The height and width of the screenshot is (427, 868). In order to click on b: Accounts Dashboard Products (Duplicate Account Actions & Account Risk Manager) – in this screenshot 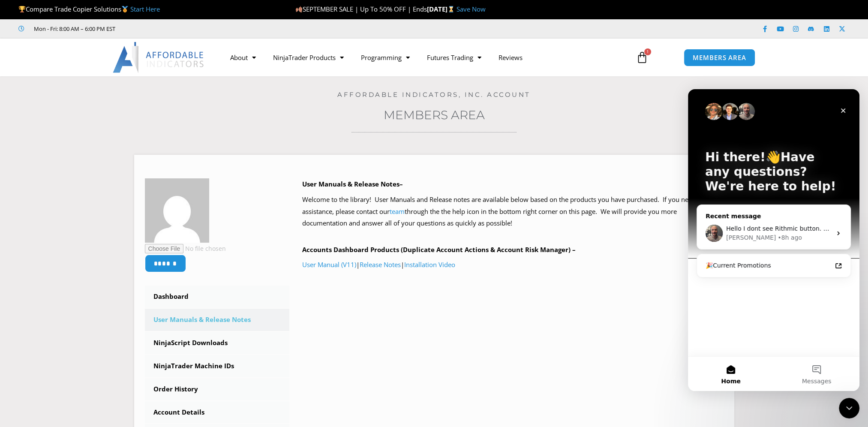, I will do `click(439, 250)`.